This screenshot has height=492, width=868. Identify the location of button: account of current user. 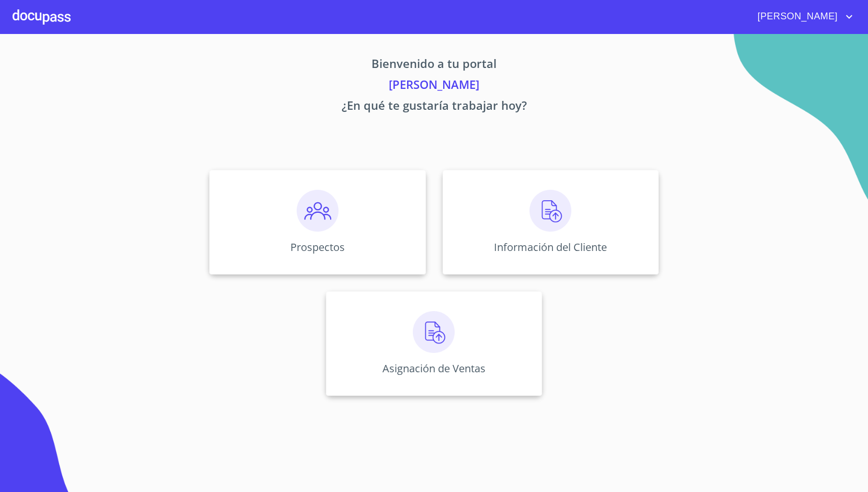
(802, 17).